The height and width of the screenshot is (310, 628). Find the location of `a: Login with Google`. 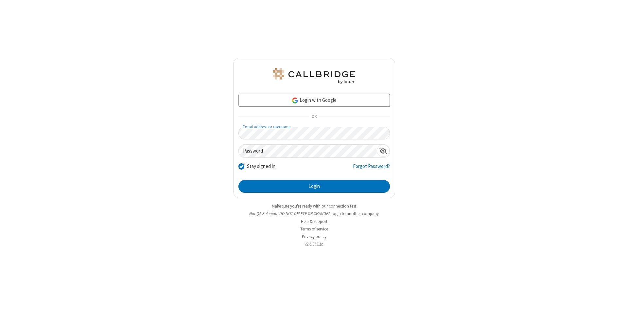

a: Login with Google is located at coordinates (314, 100).